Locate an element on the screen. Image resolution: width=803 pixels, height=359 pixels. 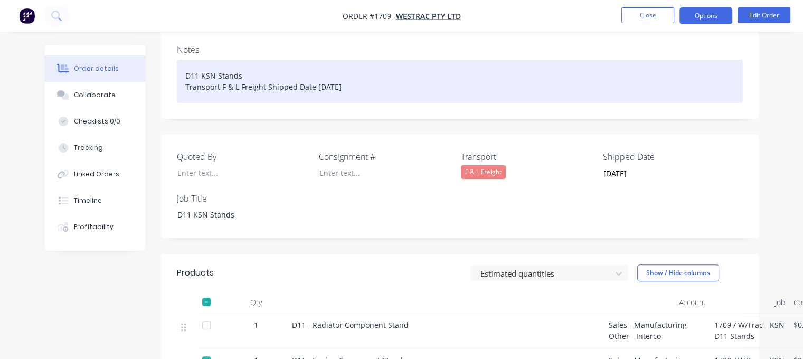
div: F & L Freight is located at coordinates (483, 172).